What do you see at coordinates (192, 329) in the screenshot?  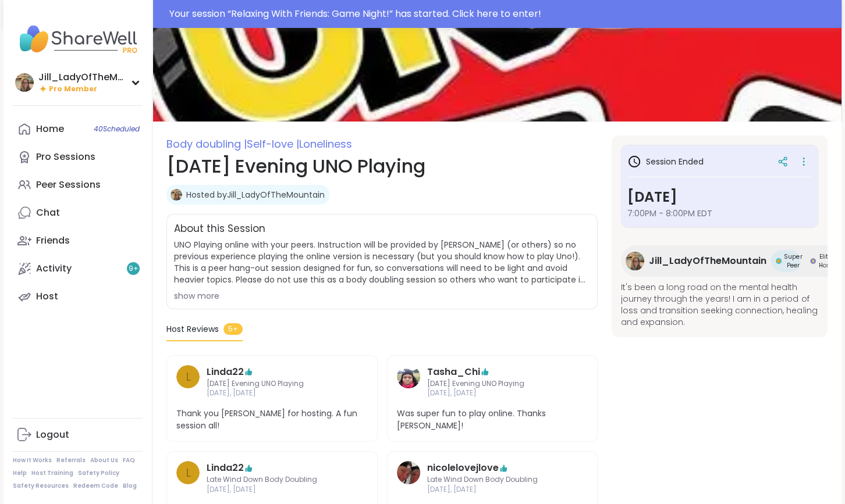 I see `span: Host Reviews` at bounding box center [192, 329].